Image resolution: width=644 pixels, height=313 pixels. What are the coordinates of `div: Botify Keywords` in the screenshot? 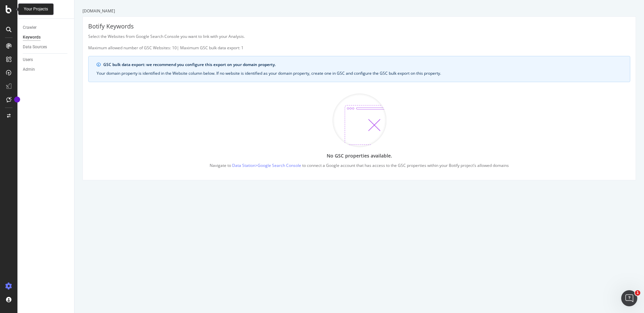 It's located at (359, 26).